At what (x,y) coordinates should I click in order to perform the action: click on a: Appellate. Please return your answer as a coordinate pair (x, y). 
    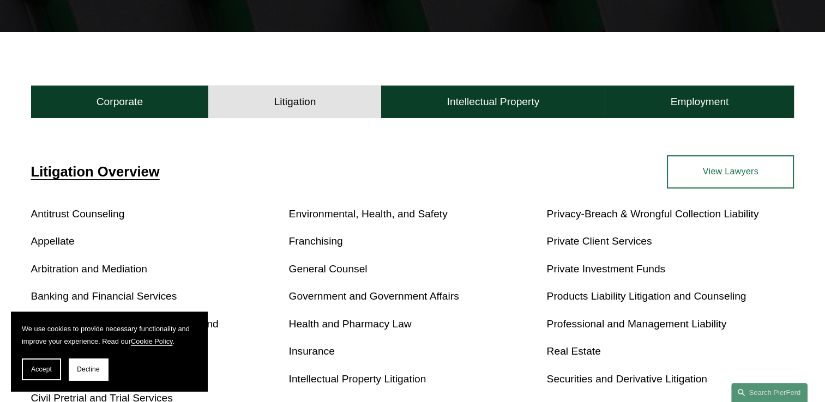
    Looking at the image, I should click on (53, 241).